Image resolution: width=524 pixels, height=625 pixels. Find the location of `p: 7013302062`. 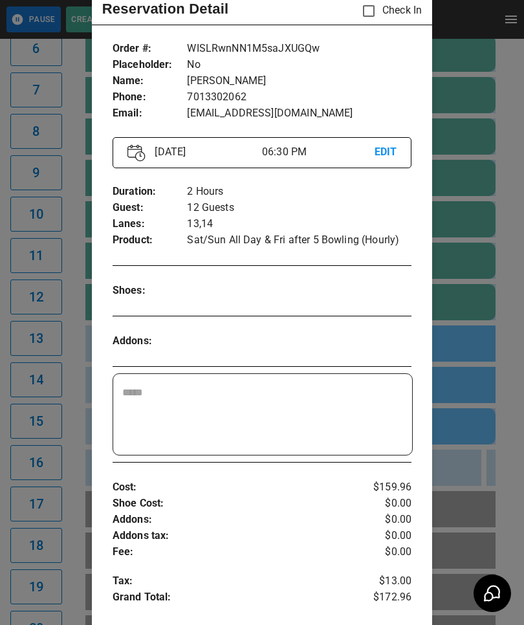

p: 7013302062 is located at coordinates (299, 97).